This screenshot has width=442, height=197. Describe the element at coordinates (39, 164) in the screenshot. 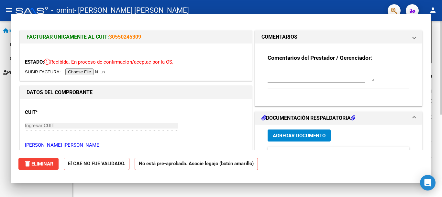

I see `span: Eliminar` at that location.